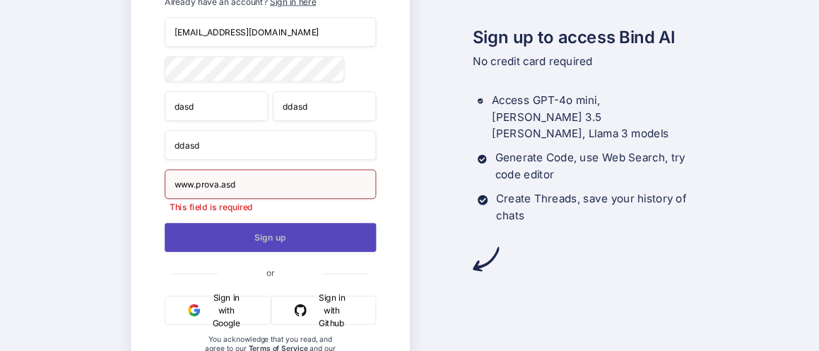 The image size is (819, 351). What do you see at coordinates (270, 32) in the screenshot?
I see `input: Email` at bounding box center [270, 32].